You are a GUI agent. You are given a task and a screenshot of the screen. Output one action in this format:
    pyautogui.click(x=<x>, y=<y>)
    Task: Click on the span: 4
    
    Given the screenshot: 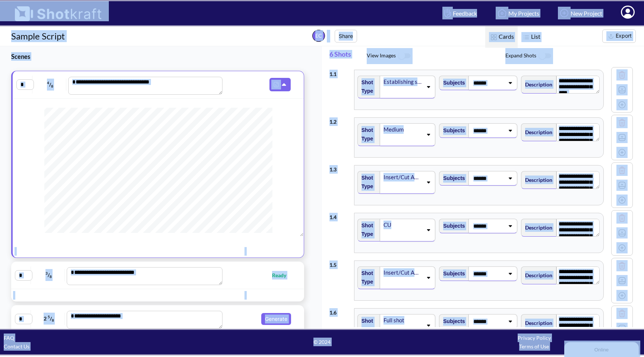 What is the action you would take?
    pyautogui.click(x=48, y=83)
    